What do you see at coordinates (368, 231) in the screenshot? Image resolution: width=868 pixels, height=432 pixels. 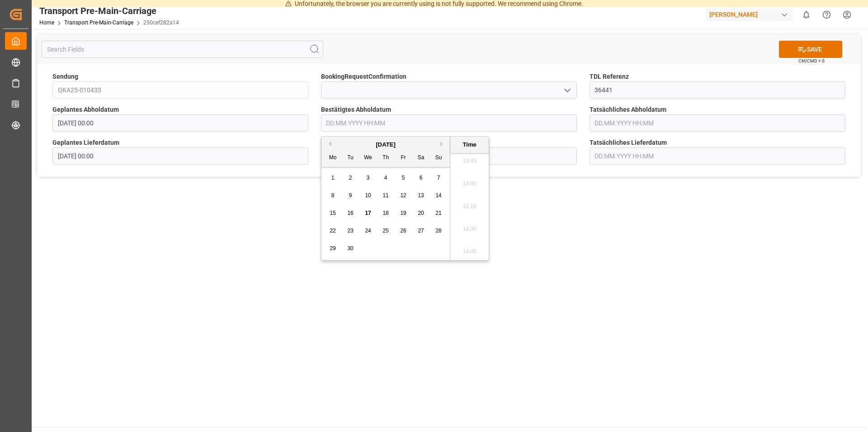 I see `div: Choose Wednesday, September 24th, 2025` at bounding box center [368, 231].